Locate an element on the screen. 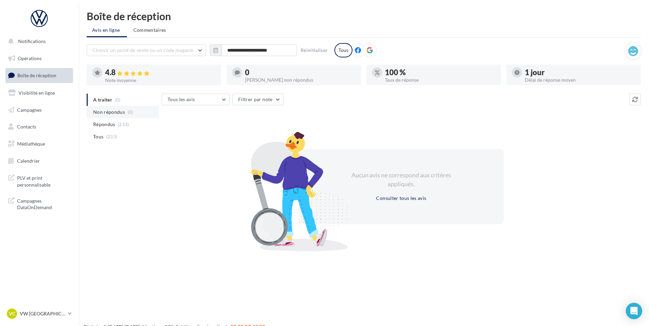 This screenshot has width=649, height=326. button: Tous les avis is located at coordinates (196, 99).